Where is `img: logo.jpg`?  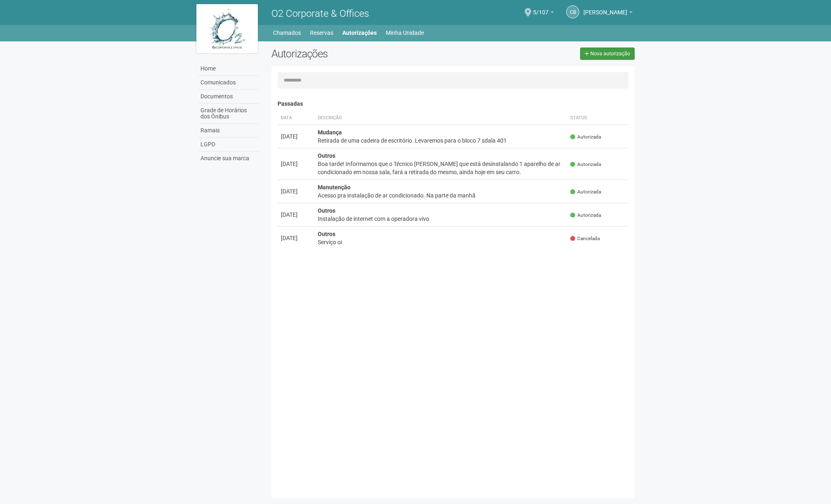 img: logo.jpg is located at coordinates (227, 29).